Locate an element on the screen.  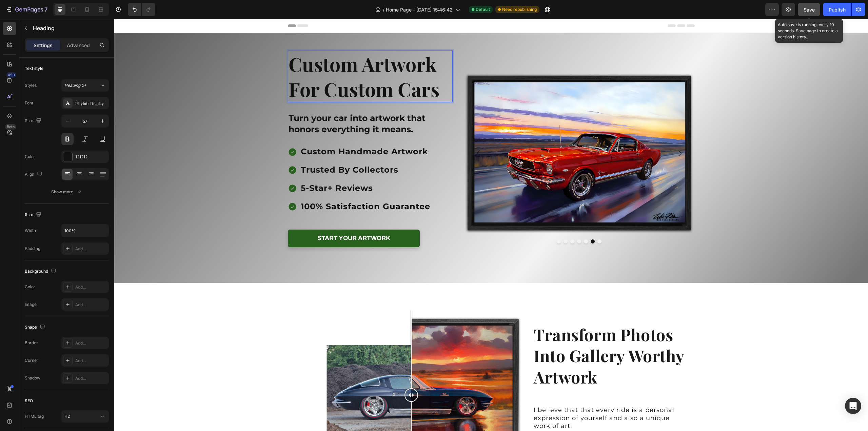
button: H2 is located at coordinates (85, 416).